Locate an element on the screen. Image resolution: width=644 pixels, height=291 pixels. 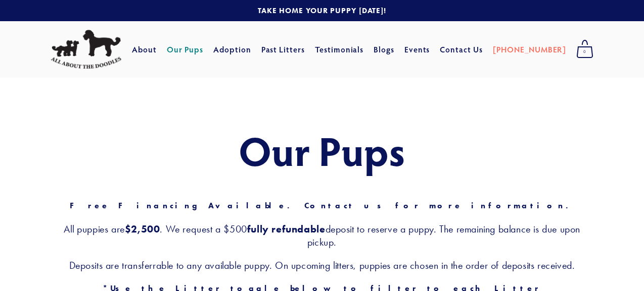
a: Testimonials is located at coordinates (339, 49).